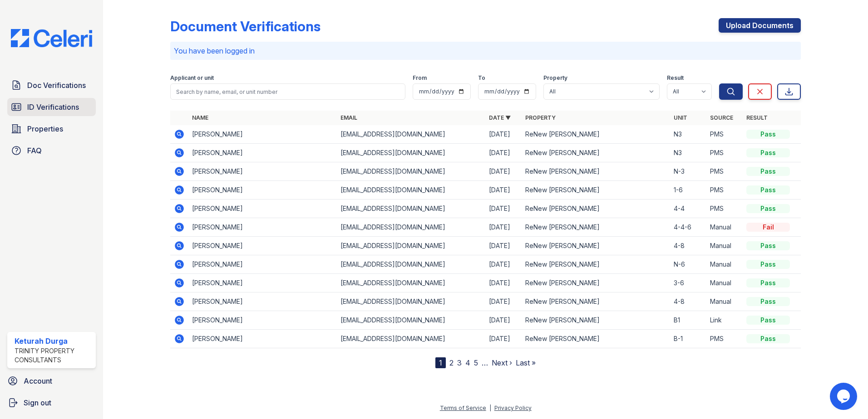 The height and width of the screenshot is (419, 868). I want to click on a: 4, so click(468, 363).